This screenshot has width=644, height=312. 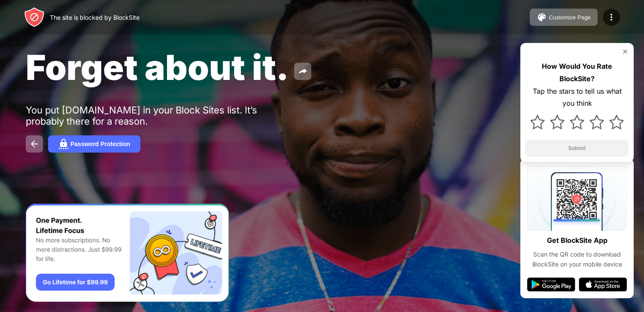 What do you see at coordinates (577, 259) in the screenshot?
I see `div: Scan the QR code to download BlockSite on your mobile device` at bounding box center [577, 259].